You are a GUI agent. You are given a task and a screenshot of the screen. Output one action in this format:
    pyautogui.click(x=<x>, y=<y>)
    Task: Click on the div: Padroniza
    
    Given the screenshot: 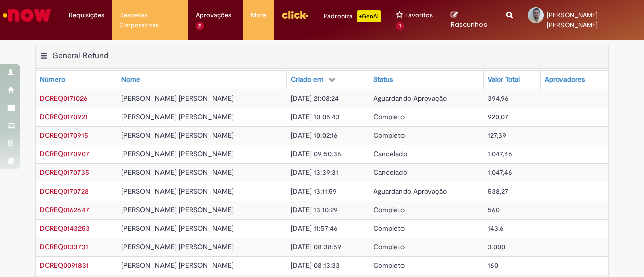 What is the action you would take?
    pyautogui.click(x=352, y=16)
    